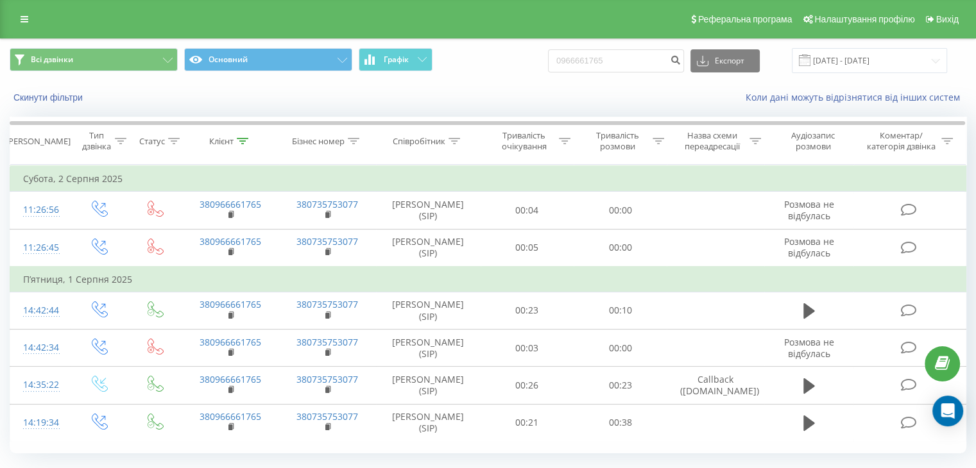 The height and width of the screenshot is (468, 976). What do you see at coordinates (52, 60) in the screenshot?
I see `span: Всі дзвінки` at bounding box center [52, 60].